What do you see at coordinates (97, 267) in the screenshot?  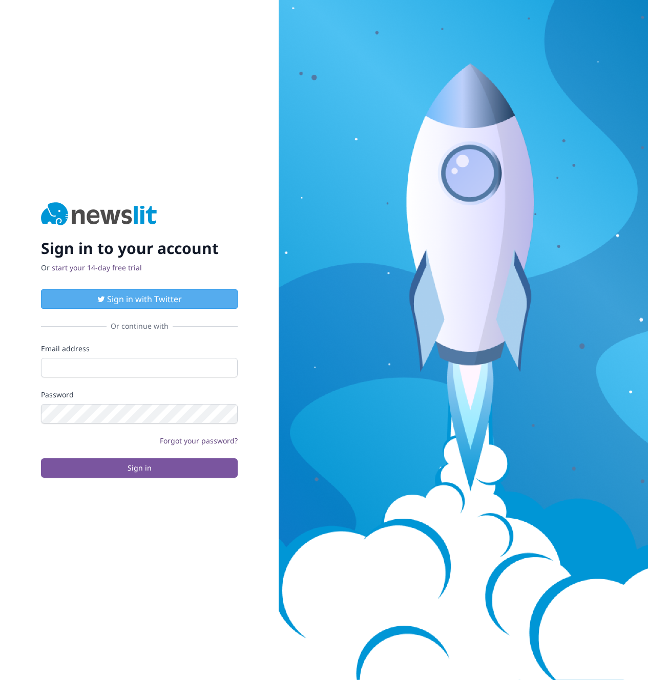 I see `a: start your 14-day free trial` at bounding box center [97, 267].